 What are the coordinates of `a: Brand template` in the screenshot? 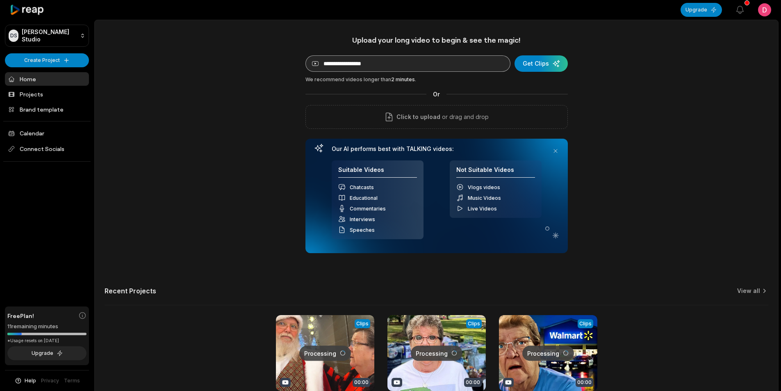 It's located at (47, 109).